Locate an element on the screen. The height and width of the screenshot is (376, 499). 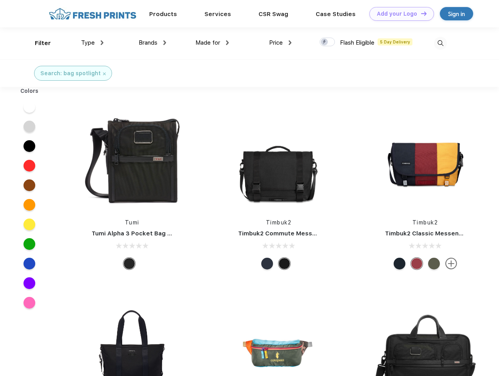
div: Filter is located at coordinates (43, 43).